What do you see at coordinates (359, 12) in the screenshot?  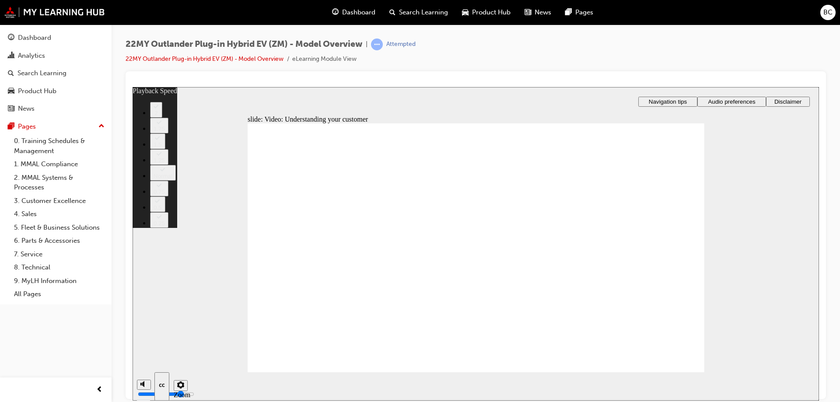 I see `span: Dashboard` at bounding box center [359, 12].